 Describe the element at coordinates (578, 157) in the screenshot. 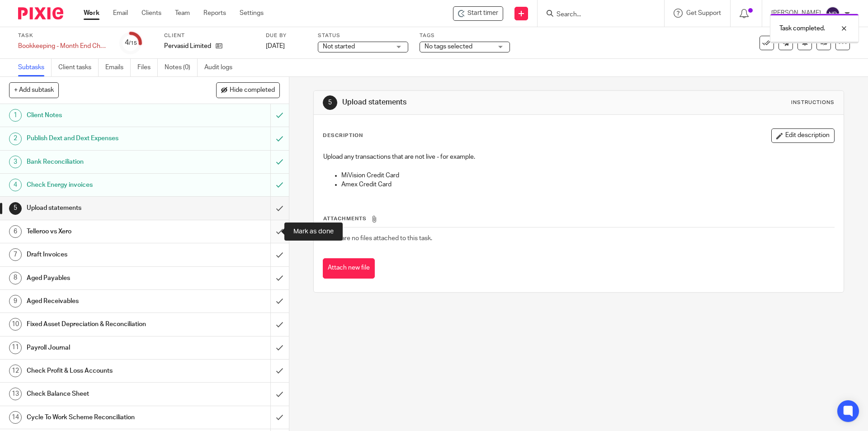

I see `p: Upload any transactions that are not live - for example.` at that location.